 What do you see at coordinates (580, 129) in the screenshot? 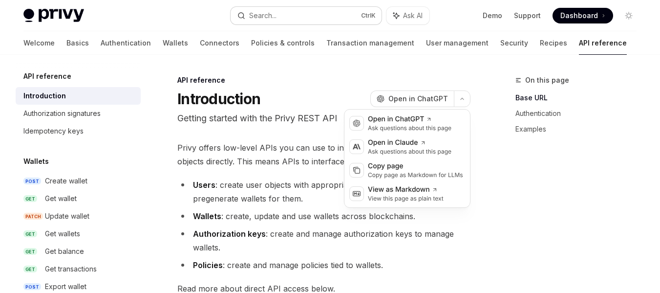
I see `a: Examples` at bounding box center [580, 129].